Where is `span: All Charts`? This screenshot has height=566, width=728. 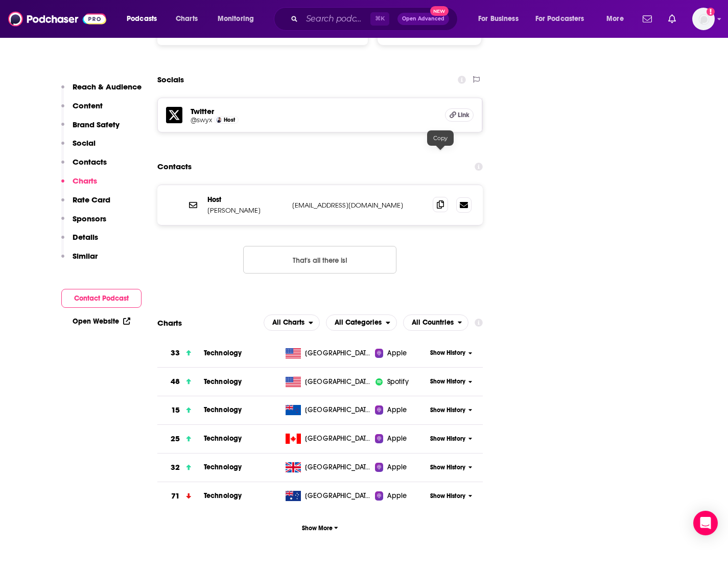 span: All Charts is located at coordinates (288, 323).